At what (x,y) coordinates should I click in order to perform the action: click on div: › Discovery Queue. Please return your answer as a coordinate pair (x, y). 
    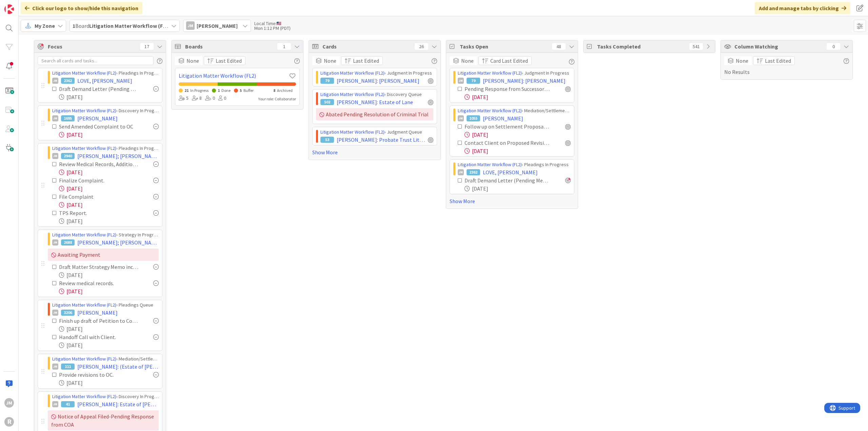
    Looking at the image, I should click on (377, 94).